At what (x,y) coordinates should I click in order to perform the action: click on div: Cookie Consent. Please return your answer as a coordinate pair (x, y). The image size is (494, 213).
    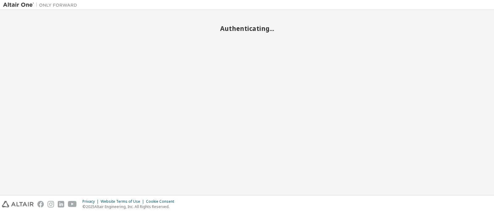
    Looking at the image, I should click on (162, 201).